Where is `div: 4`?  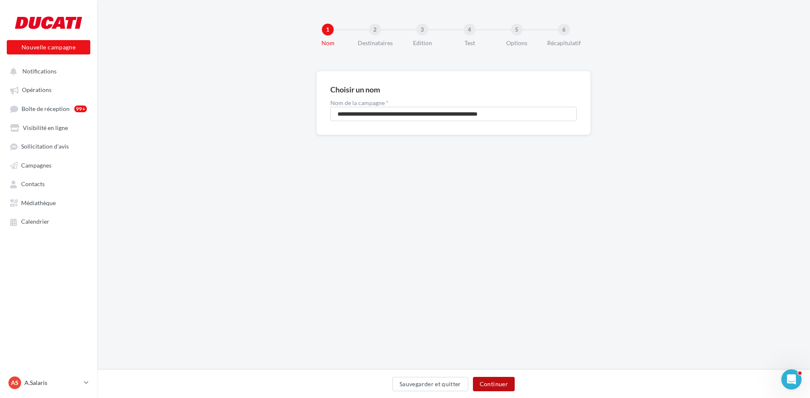
div: 4 is located at coordinates (469, 30).